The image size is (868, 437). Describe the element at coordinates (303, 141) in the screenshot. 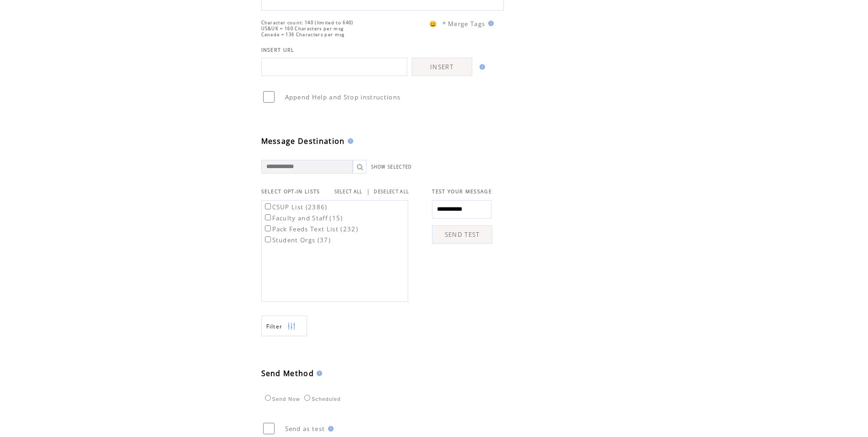

I see `span: Message Destination` at that location.